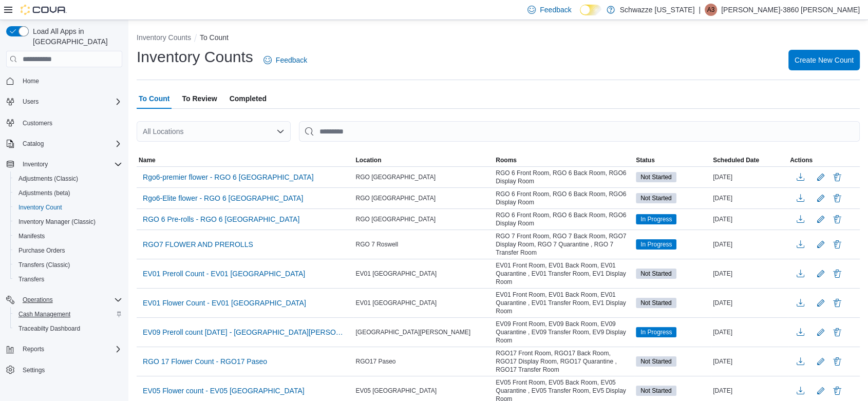 The image size is (868, 401). Describe the element at coordinates (41, 251) in the screenshot. I see `a: Purchase Orders` at that location.